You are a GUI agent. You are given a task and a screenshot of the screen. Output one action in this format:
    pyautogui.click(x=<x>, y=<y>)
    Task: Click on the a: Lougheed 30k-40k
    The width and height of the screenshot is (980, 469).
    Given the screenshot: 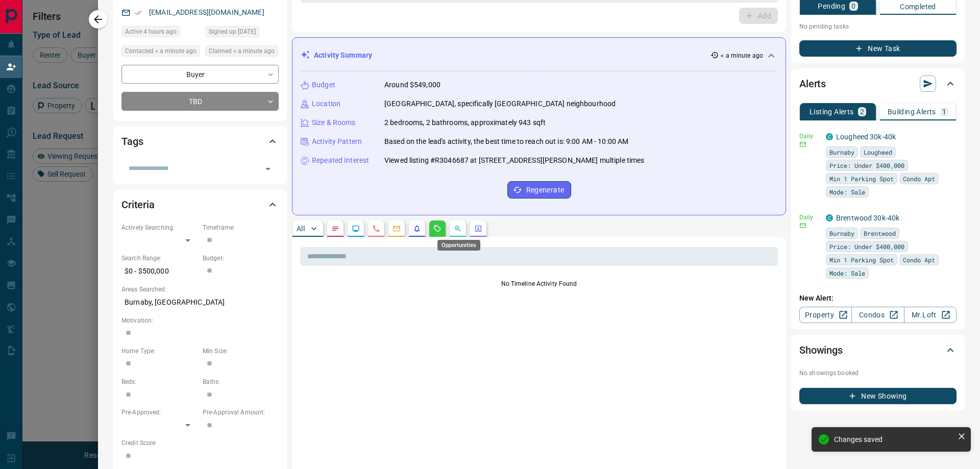 What is the action you would take?
    pyautogui.click(x=866, y=137)
    